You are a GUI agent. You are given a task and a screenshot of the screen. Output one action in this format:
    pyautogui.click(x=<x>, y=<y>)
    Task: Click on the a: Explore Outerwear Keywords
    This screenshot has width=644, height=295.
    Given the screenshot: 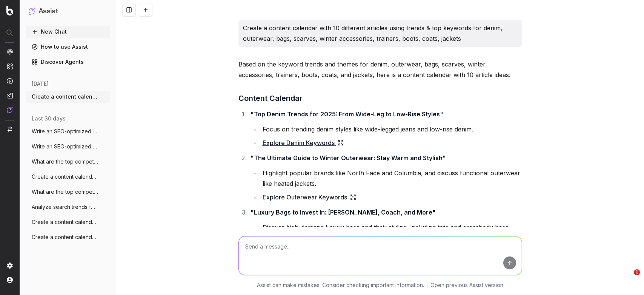 What is the action you would take?
    pyautogui.click(x=310, y=197)
    